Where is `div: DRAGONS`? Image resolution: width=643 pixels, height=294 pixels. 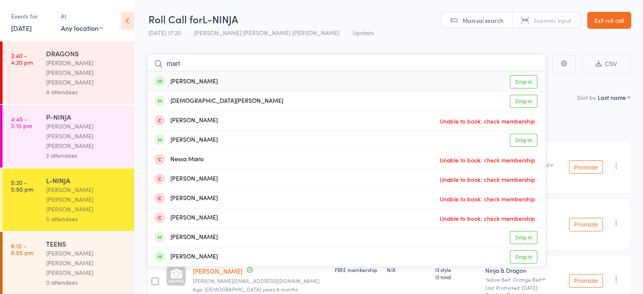
div: DRAGONS is located at coordinates (86, 53).